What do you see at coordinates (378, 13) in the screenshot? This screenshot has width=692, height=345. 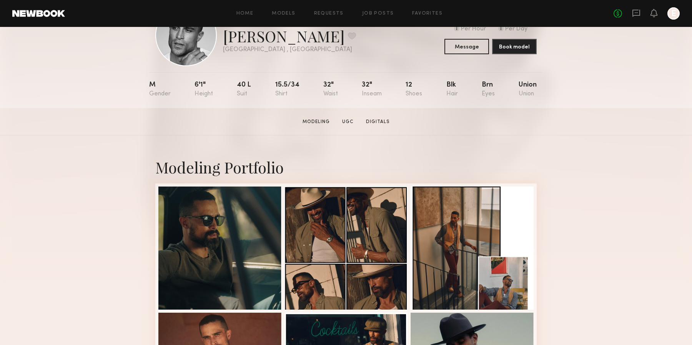 I see `a: Job Posts` at bounding box center [378, 13].